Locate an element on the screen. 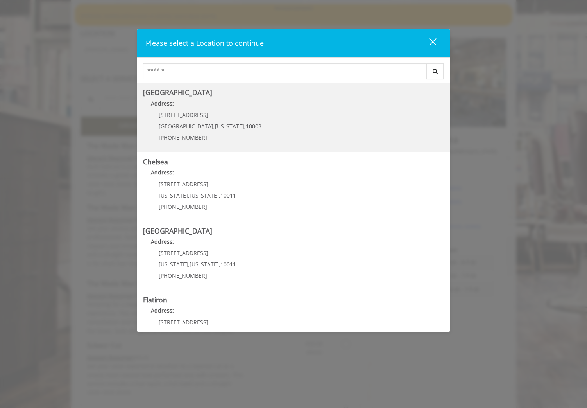 Image resolution: width=587 pixels, height=408 pixels. b: Chelsea is located at coordinates (156, 161).